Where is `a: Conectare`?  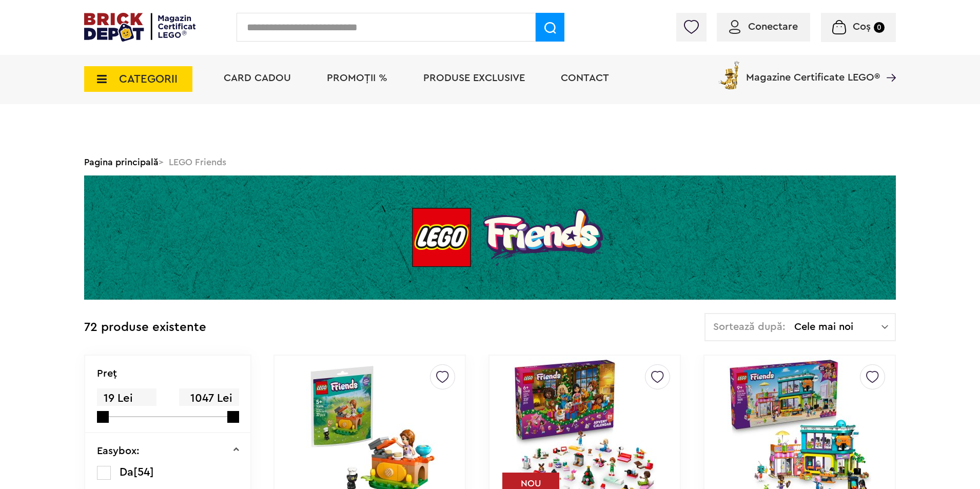 a: Conectare is located at coordinates (763, 26).